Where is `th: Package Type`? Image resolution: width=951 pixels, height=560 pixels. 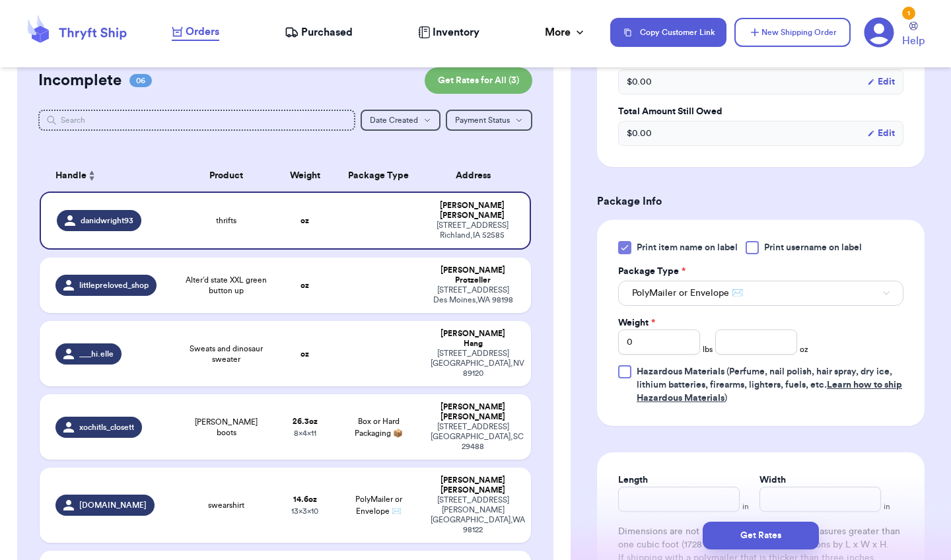
th: Package Type is located at coordinates (378, 175).